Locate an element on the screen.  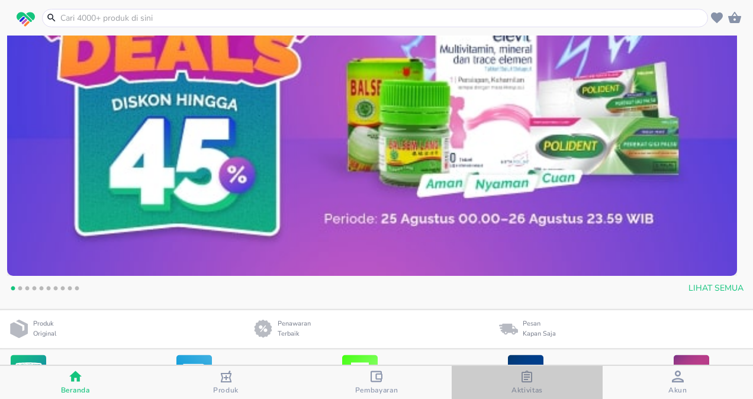
button: 8 is located at coordinates (63, 290).